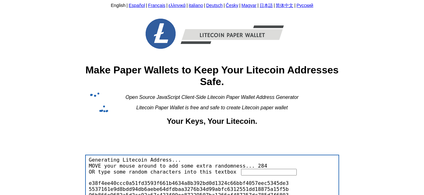  Describe the element at coordinates (212, 97) in the screenshot. I see `div: Open Source JavaScript Client-Side Litecoin Paper Wallet Address Generator` at that location.